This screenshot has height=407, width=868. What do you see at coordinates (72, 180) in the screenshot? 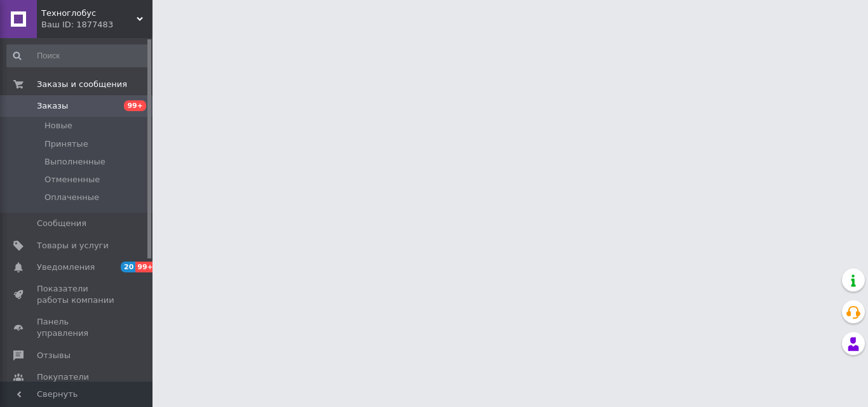
I see `span: Отмененные` at bounding box center [72, 180].